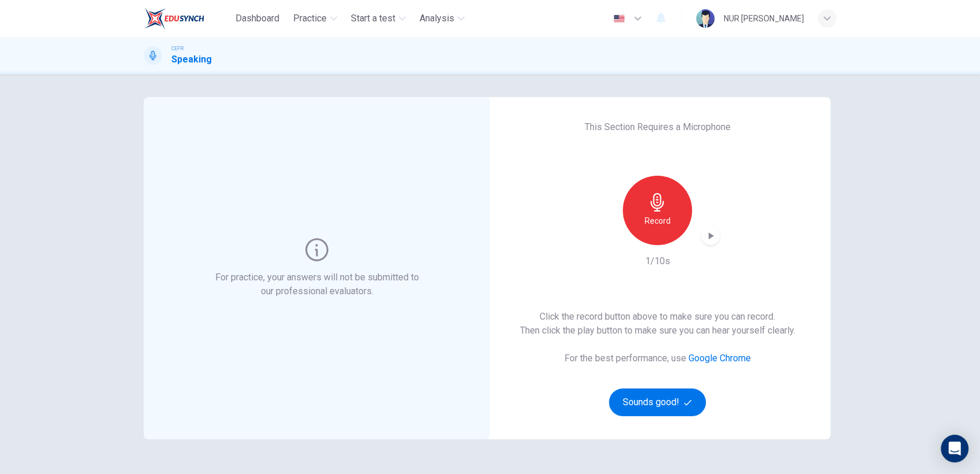 The width and height of the screenshot is (980, 474). What do you see at coordinates (310, 19) in the screenshot?
I see `span: Practice` at bounding box center [310, 19].